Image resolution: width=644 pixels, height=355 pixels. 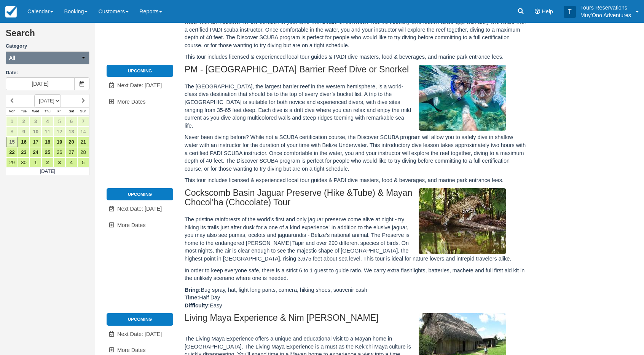 What do you see at coordinates (24, 152) in the screenshot?
I see `a: 23` at bounding box center [24, 152].